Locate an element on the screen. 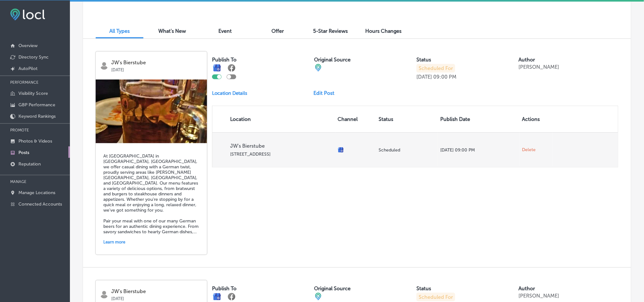  th: Actions is located at coordinates (536, 119).